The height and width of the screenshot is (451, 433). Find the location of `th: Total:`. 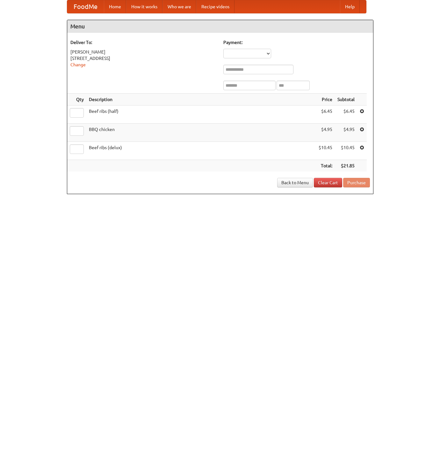

th: Total: is located at coordinates (326, 166).